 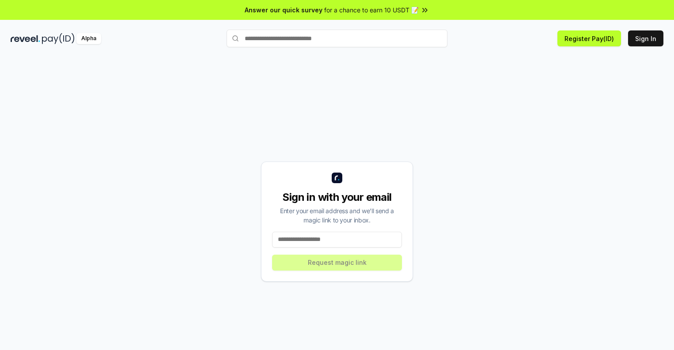 I want to click on button: Register Pay(ID), so click(x=589, y=38).